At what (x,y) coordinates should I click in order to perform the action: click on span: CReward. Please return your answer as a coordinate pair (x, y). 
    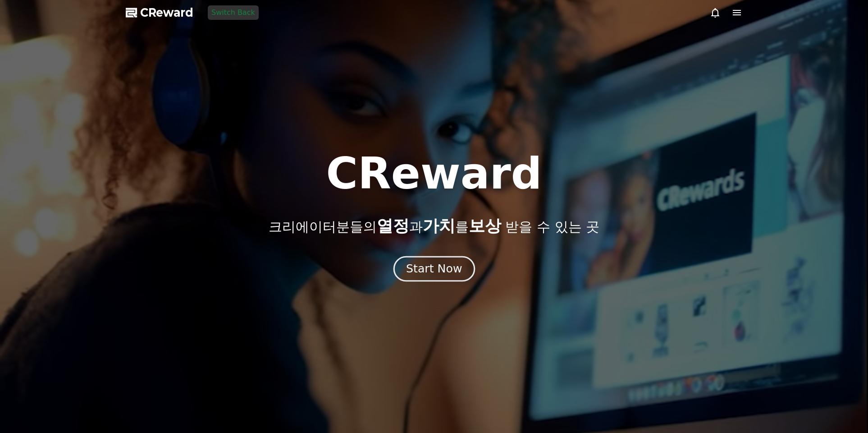
    Looking at the image, I should click on (167, 13).